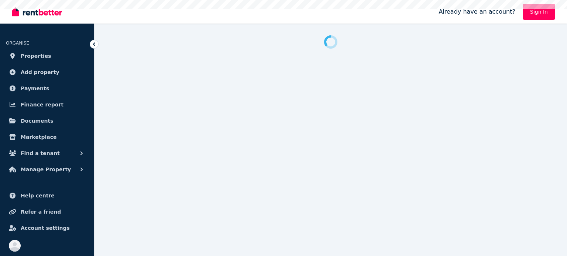 The width and height of the screenshot is (567, 256). Describe the element at coordinates (40, 72) in the screenshot. I see `span: Add property` at that location.